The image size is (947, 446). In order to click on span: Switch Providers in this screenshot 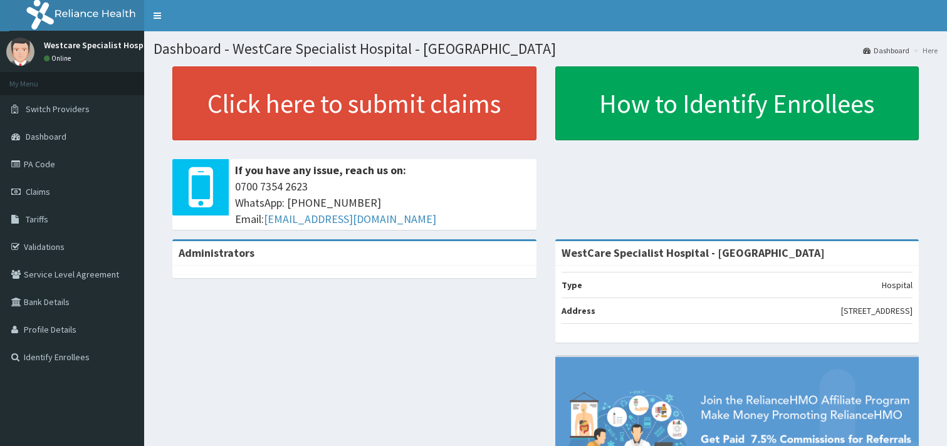, I will do `click(58, 109)`.